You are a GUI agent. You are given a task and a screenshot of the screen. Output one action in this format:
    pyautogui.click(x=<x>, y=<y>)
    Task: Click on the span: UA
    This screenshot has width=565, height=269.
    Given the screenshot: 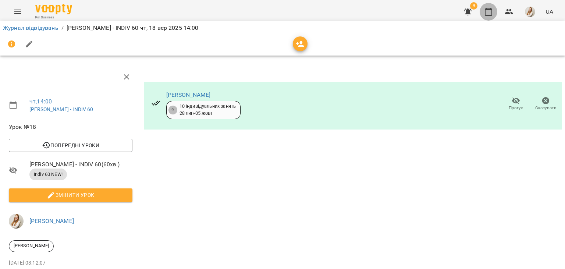 What is the action you would take?
    pyautogui.click(x=549, y=11)
    